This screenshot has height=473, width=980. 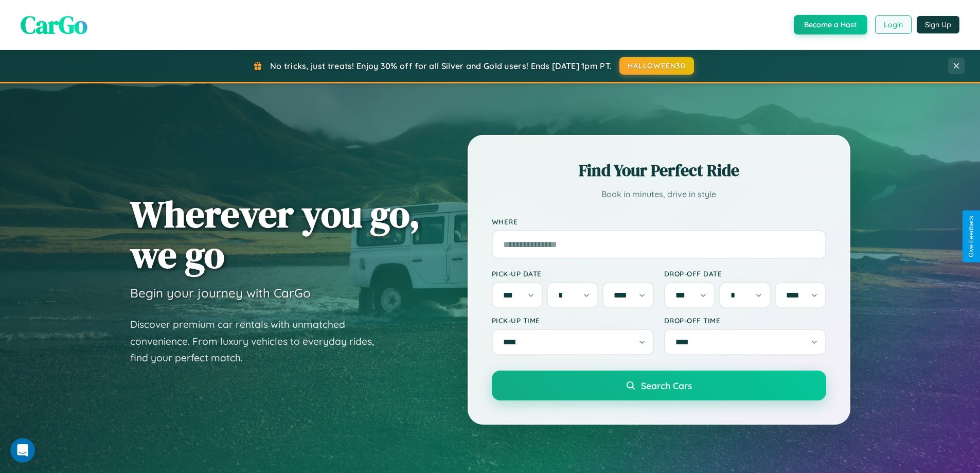 What do you see at coordinates (659, 194) in the screenshot?
I see `p: Book in minutes, drive in style` at bounding box center [659, 194].